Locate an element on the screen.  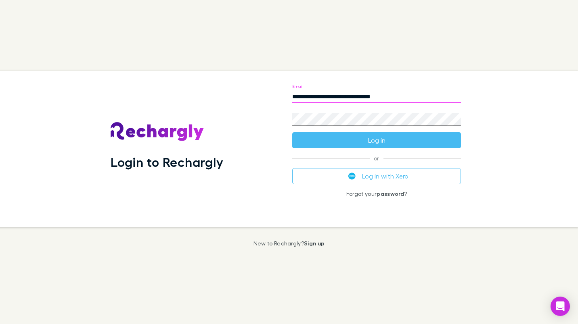
label: Email is located at coordinates (297, 86).